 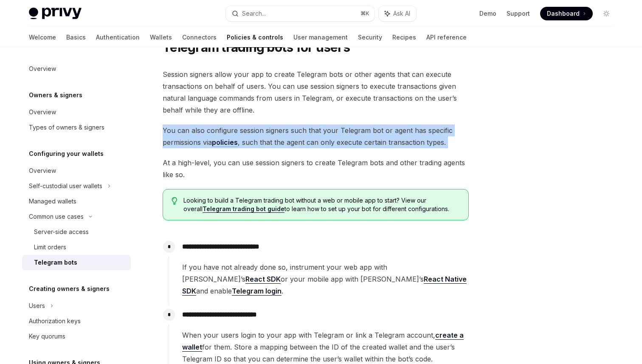 What do you see at coordinates (404, 37) in the screenshot?
I see `a: Recipes` at bounding box center [404, 37].